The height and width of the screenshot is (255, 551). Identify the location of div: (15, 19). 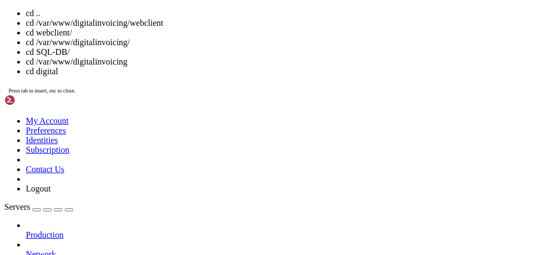
(74, 182).